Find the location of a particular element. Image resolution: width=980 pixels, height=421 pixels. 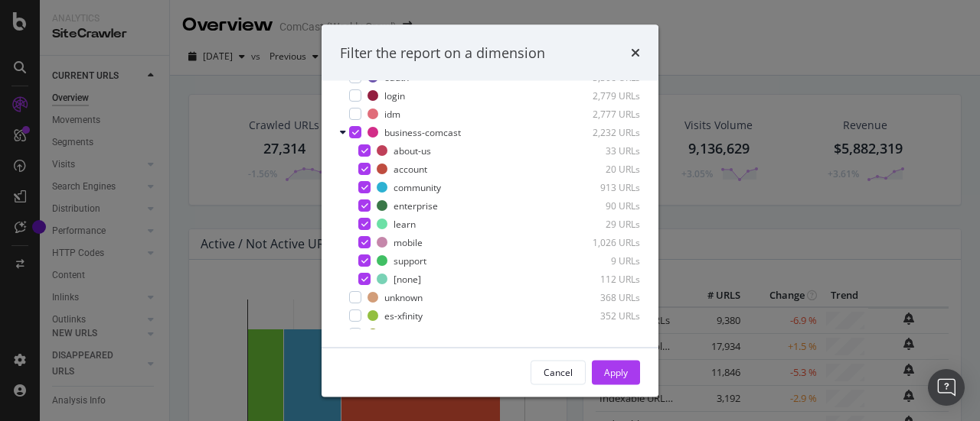

div: 2,779 URLs is located at coordinates (602, 95).